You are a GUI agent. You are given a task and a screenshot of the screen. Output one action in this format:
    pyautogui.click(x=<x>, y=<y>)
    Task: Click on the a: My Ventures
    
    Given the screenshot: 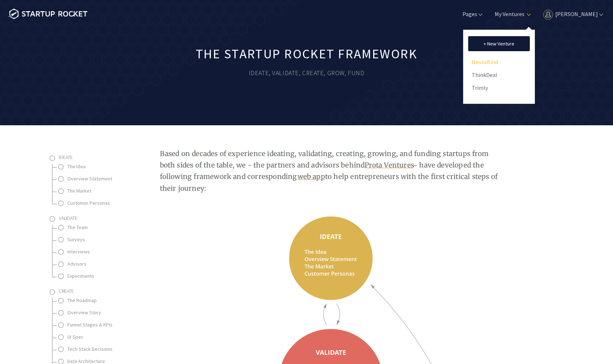 What is the action you would take?
    pyautogui.click(x=509, y=14)
    